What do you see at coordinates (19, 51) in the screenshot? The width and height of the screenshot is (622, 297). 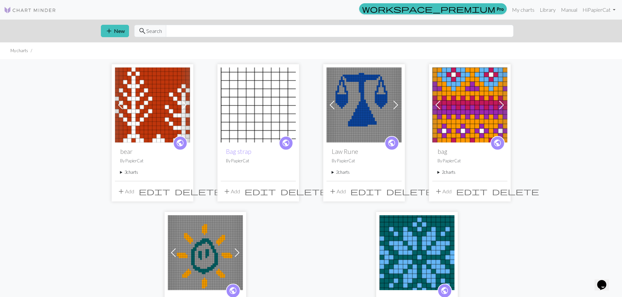 I see `li: My charts` at bounding box center [19, 51].